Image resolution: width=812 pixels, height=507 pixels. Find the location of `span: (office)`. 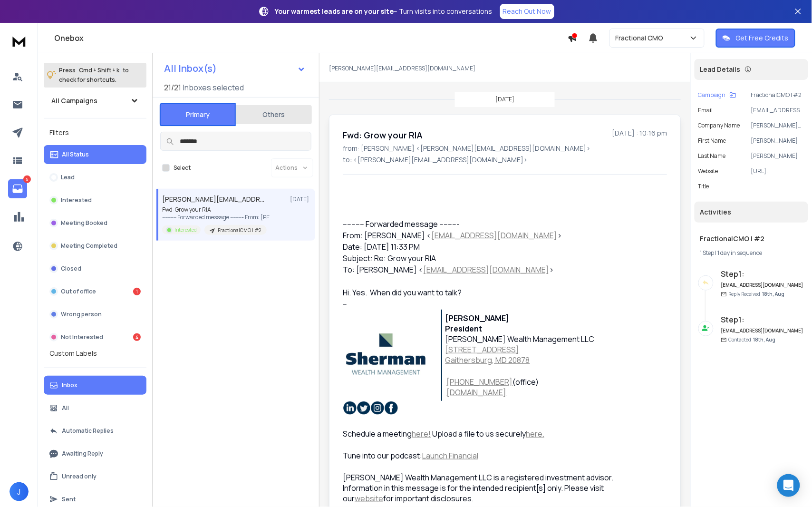

span: (office) is located at coordinates (492, 382).